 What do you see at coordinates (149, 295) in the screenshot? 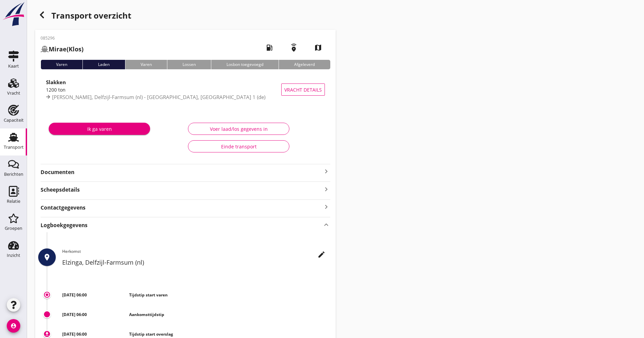
I see `strong: Tijdstip start varen` at bounding box center [149, 295].